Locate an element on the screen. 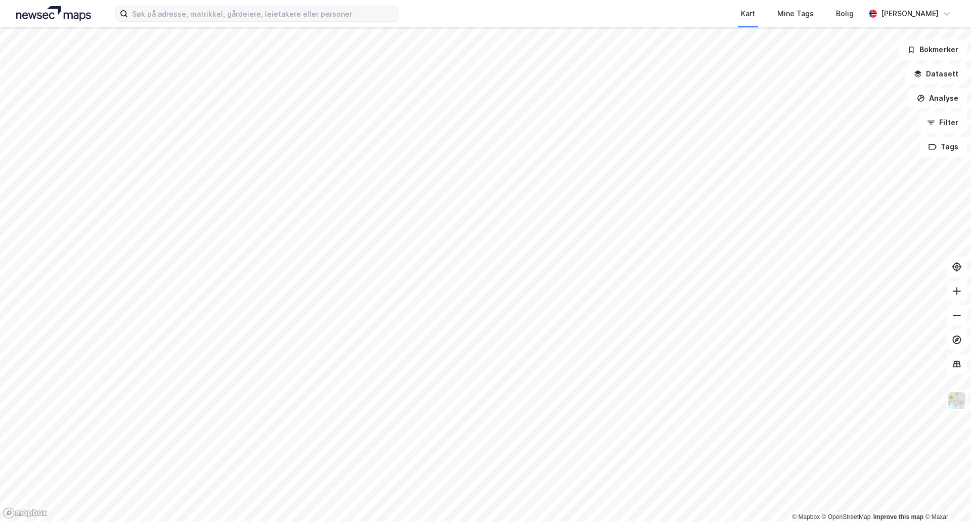  button: Bokmerker is located at coordinates (933, 50).